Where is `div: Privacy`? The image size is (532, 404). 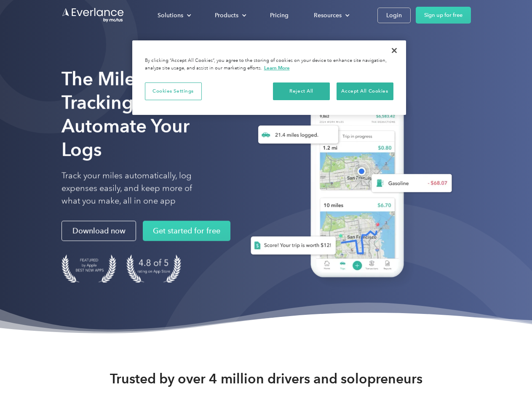 div: Privacy is located at coordinates (269, 77).